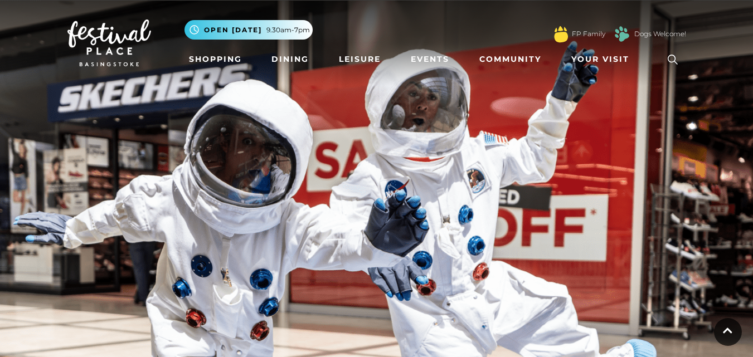  Describe the element at coordinates (290, 59) in the screenshot. I see `a: Dining` at that location.